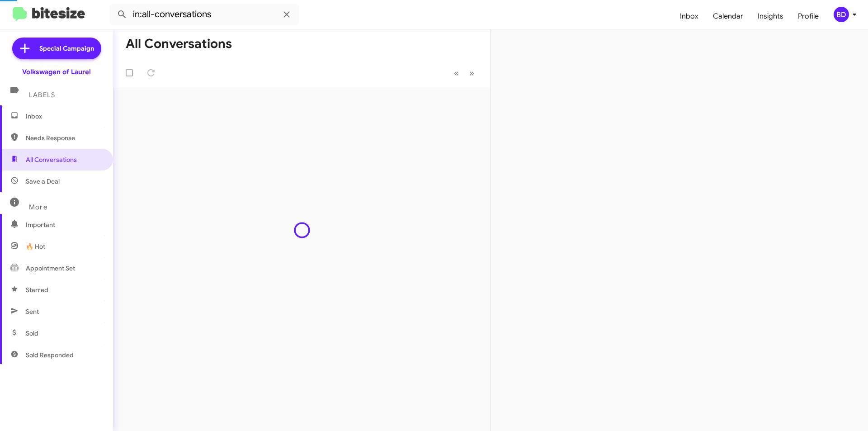 This screenshot has height=431, width=868. Describe the element at coordinates (64, 225) in the screenshot. I see `span: Important` at that location.